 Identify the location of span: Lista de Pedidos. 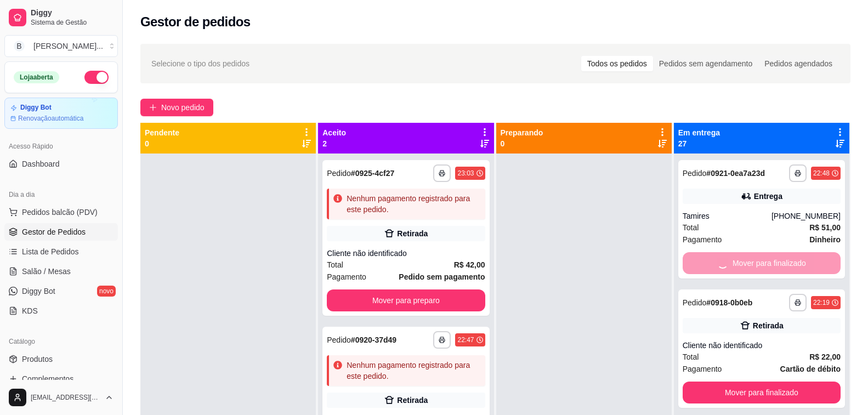
(50, 251).